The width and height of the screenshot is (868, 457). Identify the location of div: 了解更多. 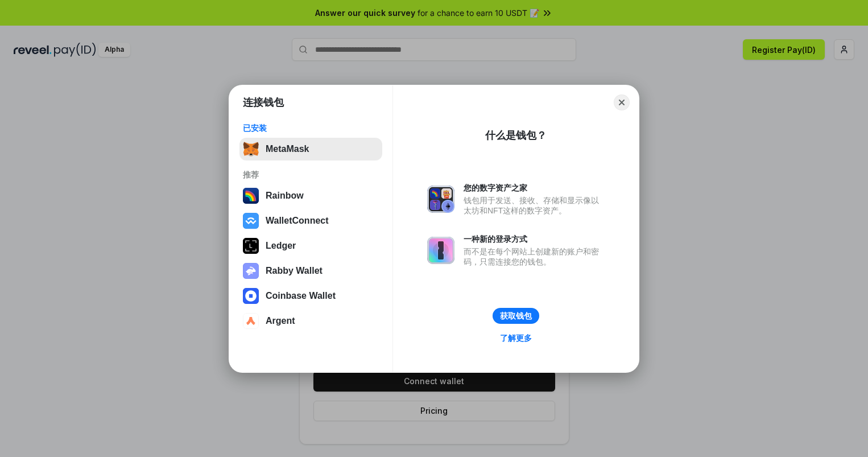
(516, 338).